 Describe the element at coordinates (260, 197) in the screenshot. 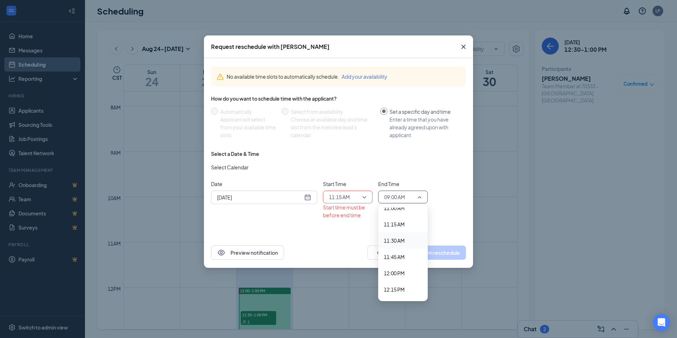

I see `input: Sep 8, 2025` at that location.